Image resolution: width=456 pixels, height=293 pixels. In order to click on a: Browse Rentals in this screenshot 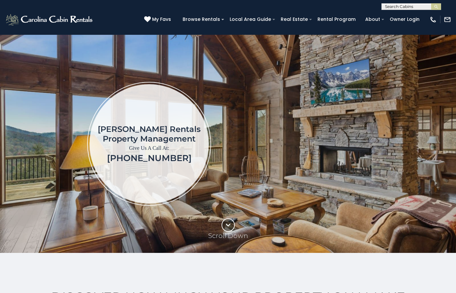, I will do `click(201, 19)`.